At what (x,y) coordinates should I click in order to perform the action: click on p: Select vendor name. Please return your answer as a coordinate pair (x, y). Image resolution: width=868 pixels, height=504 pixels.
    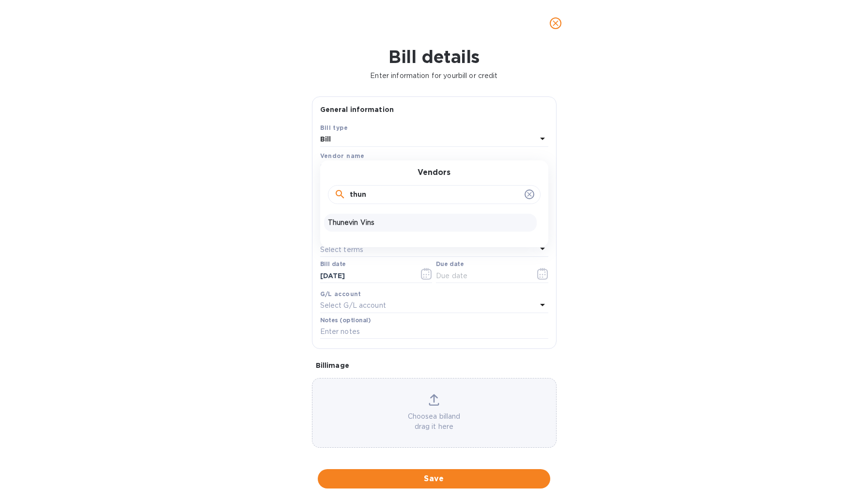
    Looking at the image, I should click on (354, 167).